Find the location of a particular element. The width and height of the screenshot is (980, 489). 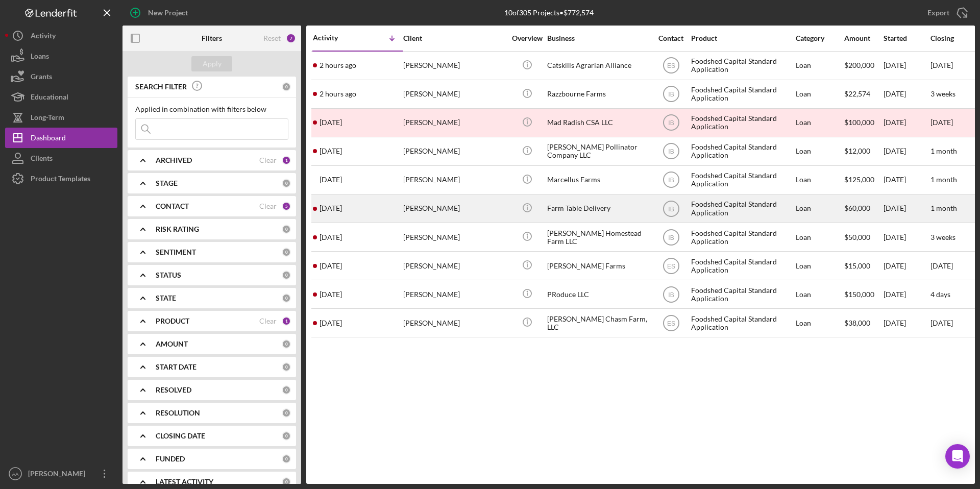

a: Clients is located at coordinates (61, 158).